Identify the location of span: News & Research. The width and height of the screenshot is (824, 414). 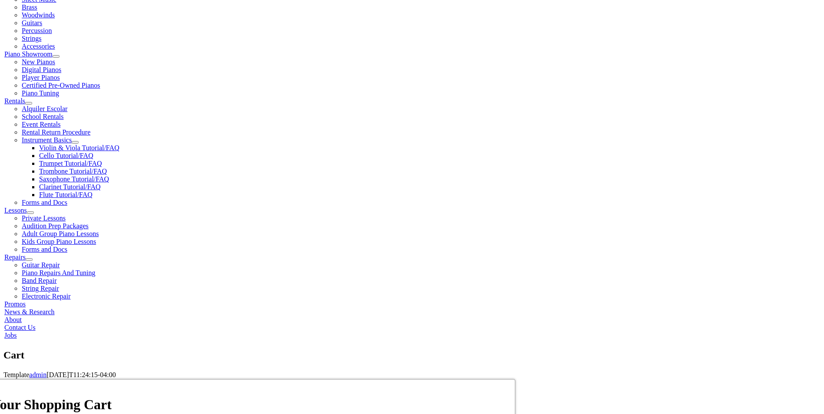
(30, 312).